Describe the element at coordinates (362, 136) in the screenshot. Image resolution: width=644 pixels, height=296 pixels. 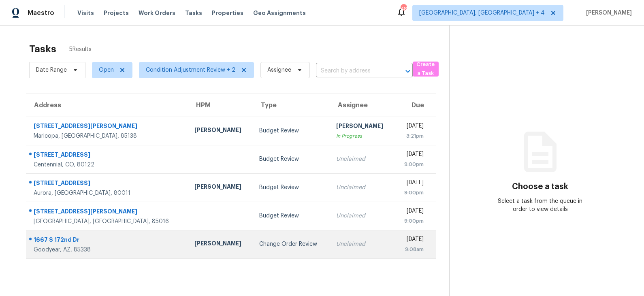
I see `div: In Progress` at that location.